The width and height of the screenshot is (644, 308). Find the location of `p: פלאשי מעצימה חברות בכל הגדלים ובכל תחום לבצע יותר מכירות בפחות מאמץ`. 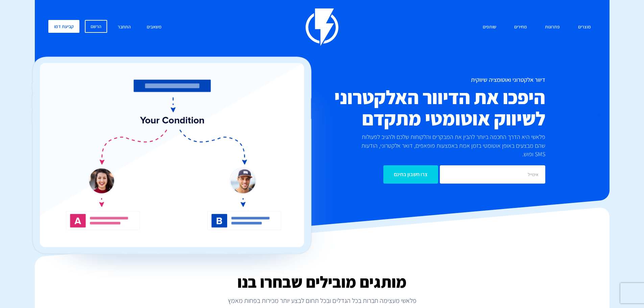

p: פלאשי מעצימה חברות בכל הגדלים ובכל תחום לבצע יותר מכירות בפחות מאמץ is located at coordinates (322, 301).